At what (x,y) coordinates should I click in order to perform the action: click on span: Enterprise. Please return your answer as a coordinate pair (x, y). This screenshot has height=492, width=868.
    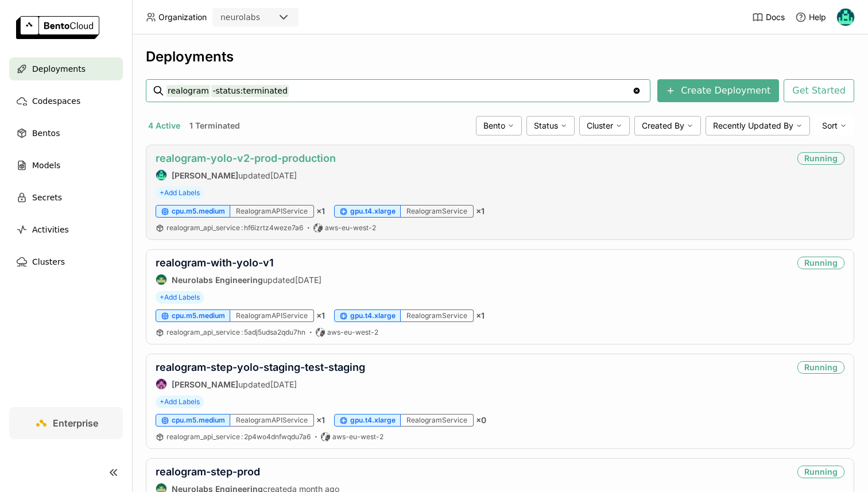
    Looking at the image, I should click on (75, 423).